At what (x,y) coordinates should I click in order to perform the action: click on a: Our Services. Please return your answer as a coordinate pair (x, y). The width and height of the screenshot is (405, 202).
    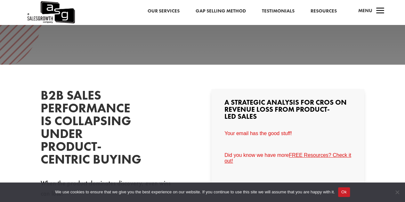
    Looking at the image, I should click on (163, 11).